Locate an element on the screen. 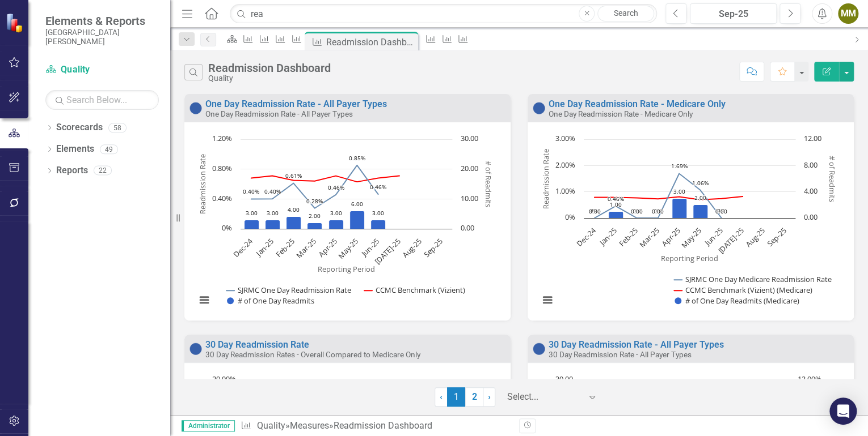 This screenshot has width=868, height=436. text: 20.00% is located at coordinates (224, 379).